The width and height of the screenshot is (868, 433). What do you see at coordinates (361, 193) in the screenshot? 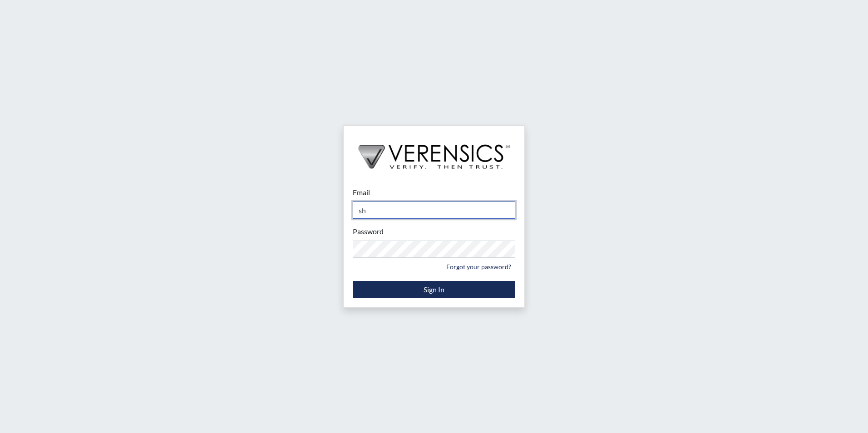
I see `label: Email` at bounding box center [361, 193].